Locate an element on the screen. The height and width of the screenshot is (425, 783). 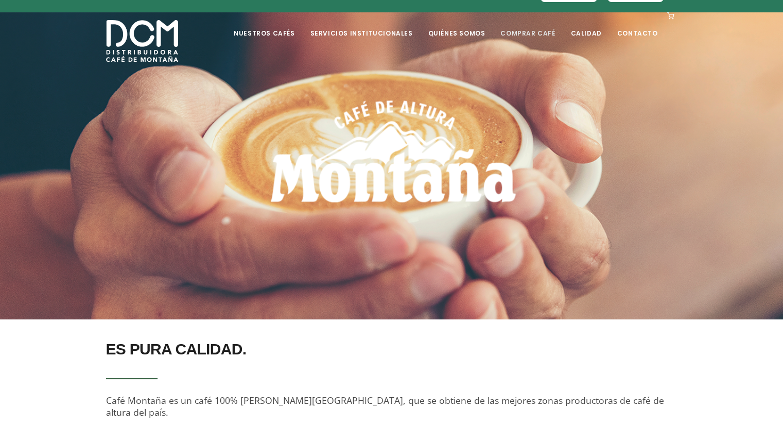
a: Calidad is located at coordinates (586, 25).